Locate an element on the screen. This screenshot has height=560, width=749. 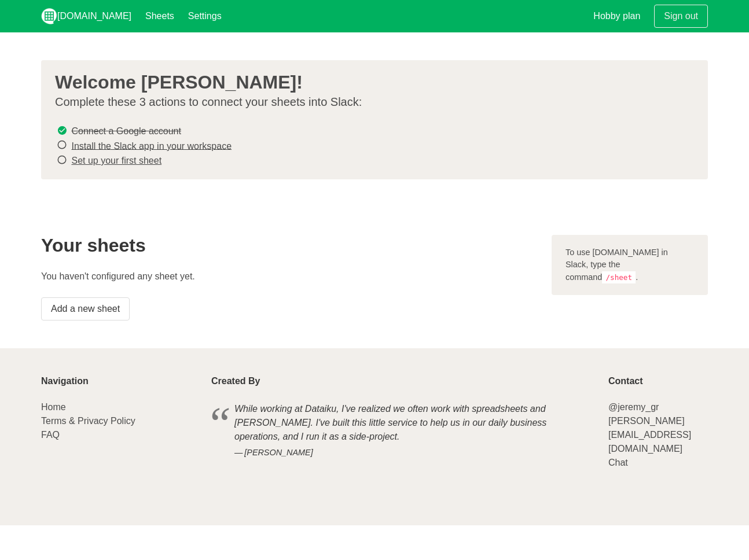
p: Navigation is located at coordinates (119, 381).